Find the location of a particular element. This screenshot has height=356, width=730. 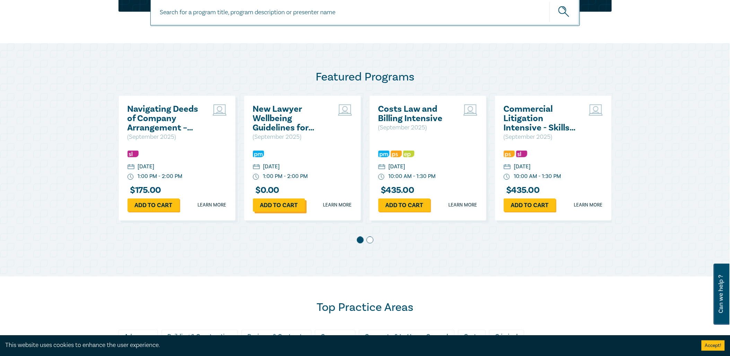

div: Costs is located at coordinates (472, 336).